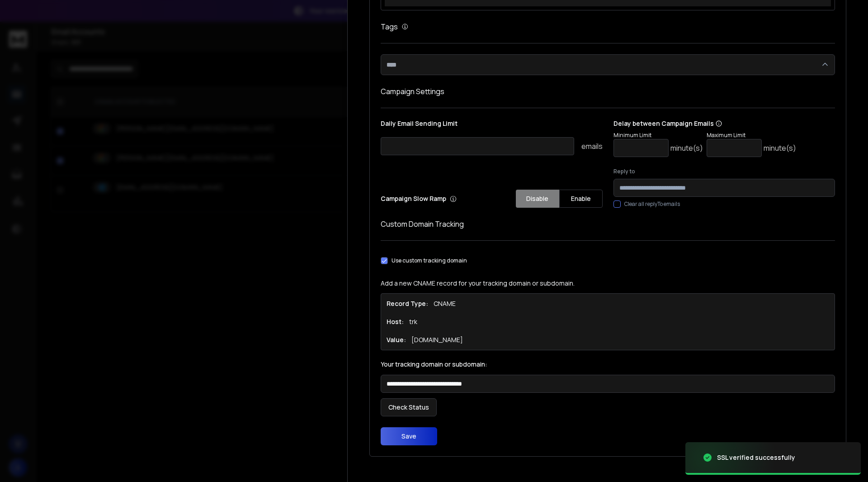 This screenshot has height=482, width=868. What do you see at coordinates (389, 27) in the screenshot?
I see `h1: Tags` at bounding box center [389, 27].